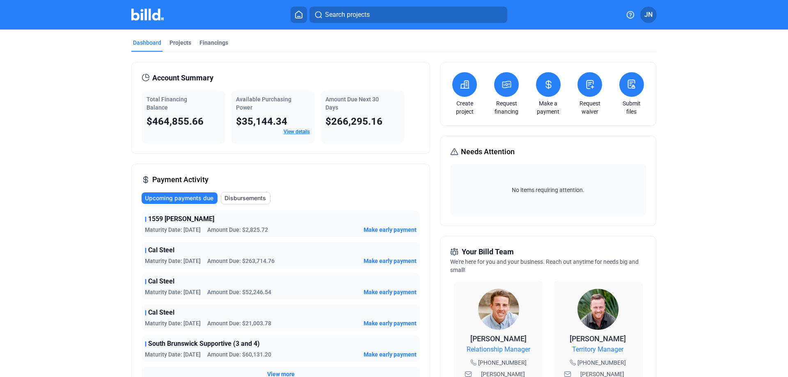 This screenshot has height=377, width=788. Describe the element at coordinates (487, 252) in the screenshot. I see `span: Your Billd Team` at that location.